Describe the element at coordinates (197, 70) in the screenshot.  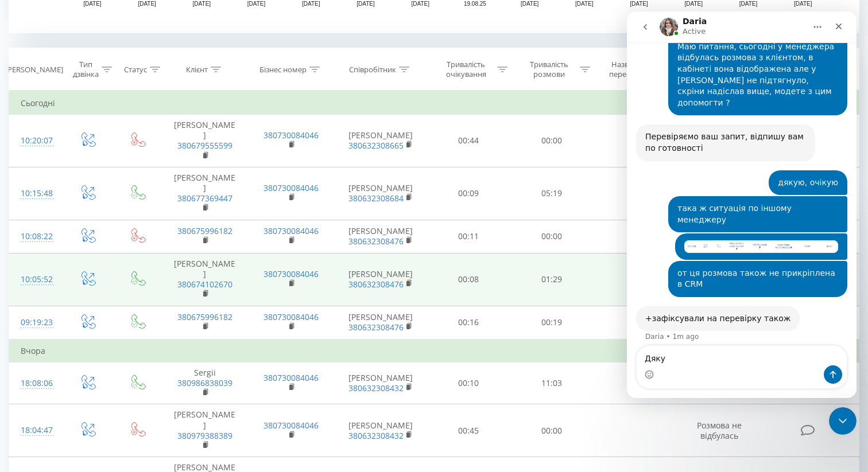
I see `div: Клієнт` at that location.